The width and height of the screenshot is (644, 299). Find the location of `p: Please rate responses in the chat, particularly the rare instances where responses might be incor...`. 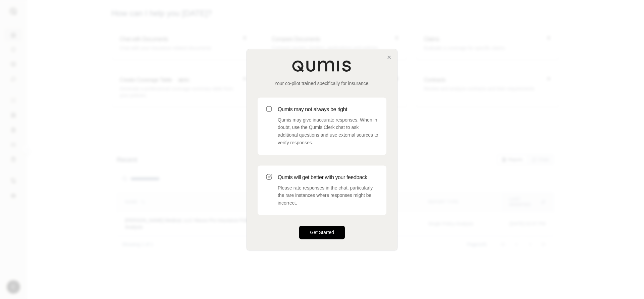

p: Please rate responses in the chat, particularly the rare instances where responses might be incor... is located at coordinates (328, 196).